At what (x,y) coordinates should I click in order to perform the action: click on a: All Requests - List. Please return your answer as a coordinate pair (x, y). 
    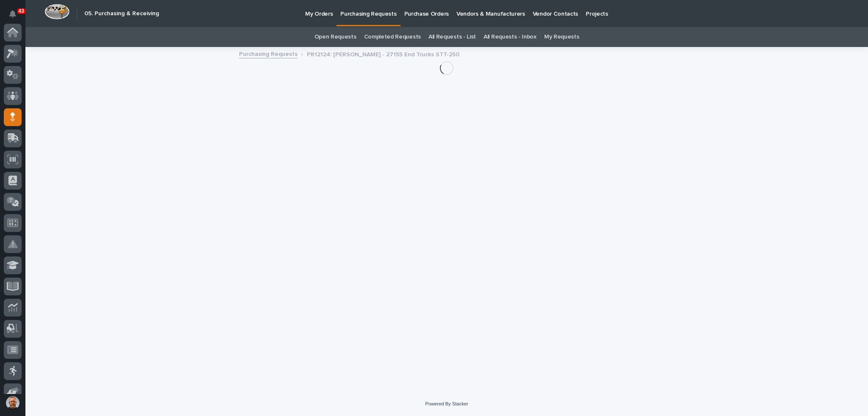
    Looking at the image, I should click on (452, 37).